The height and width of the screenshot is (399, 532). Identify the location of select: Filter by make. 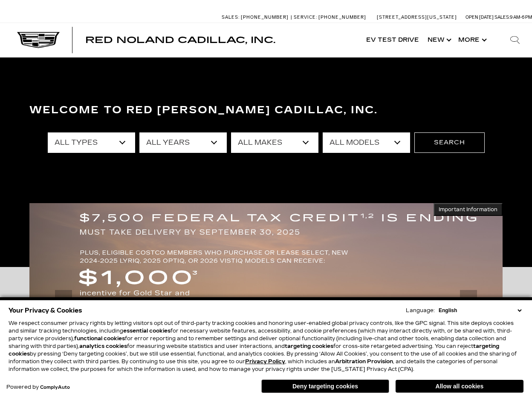
(274, 142).